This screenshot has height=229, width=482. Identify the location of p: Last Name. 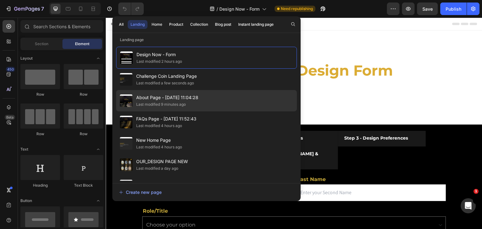
(265, 162).